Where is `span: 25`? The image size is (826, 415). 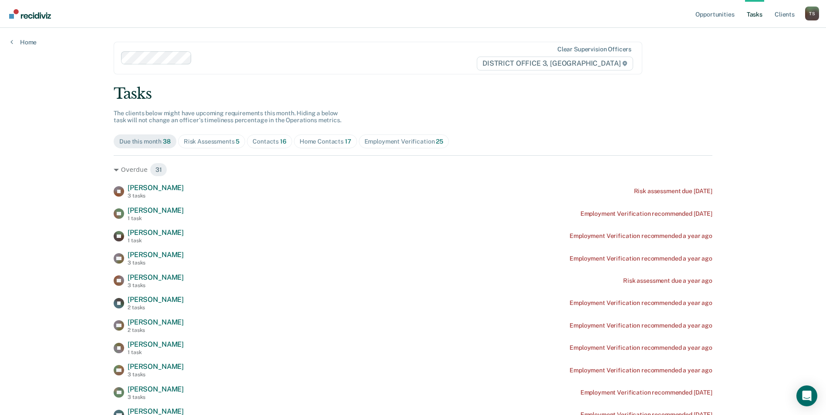
span: 25 is located at coordinates (439, 141).